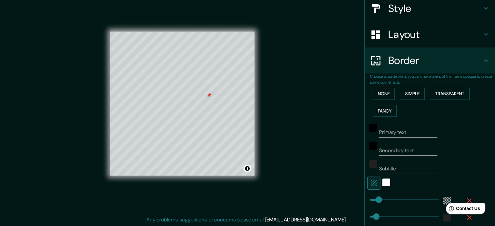  Describe the element at coordinates (413, 94) in the screenshot. I see `button: Simple` at that location.